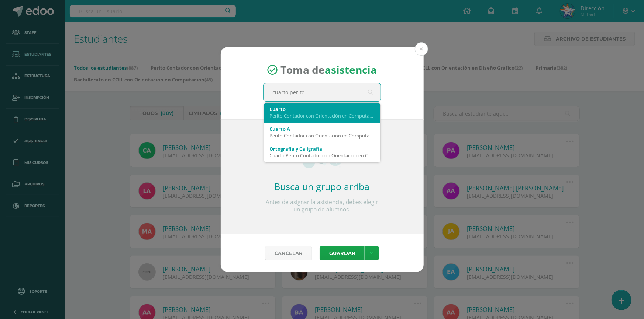  Describe the element at coordinates (322, 149) in the screenshot. I see `div: Ortografía y Caligrafía` at that location.